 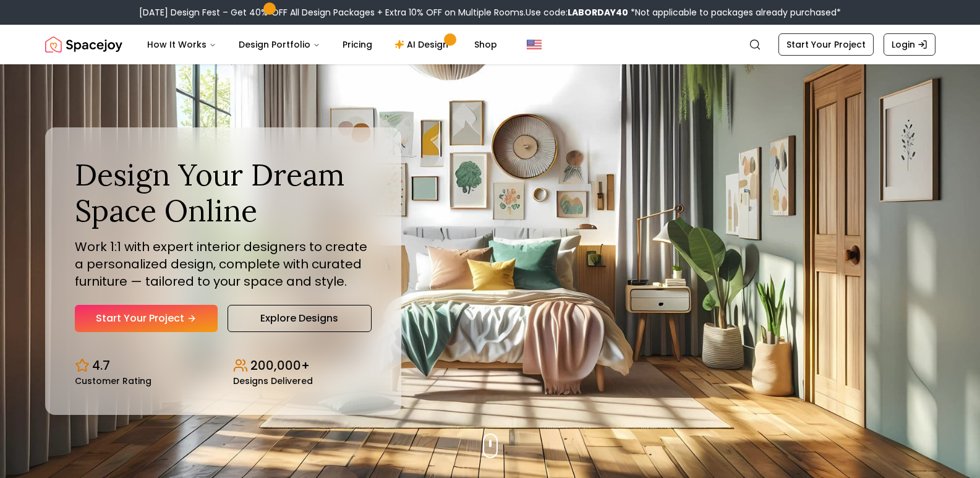 I want to click on button: How It Works, so click(x=182, y=44).